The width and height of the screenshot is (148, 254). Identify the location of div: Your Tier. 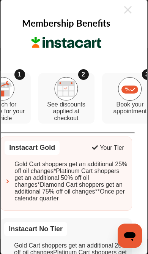
(112, 148).